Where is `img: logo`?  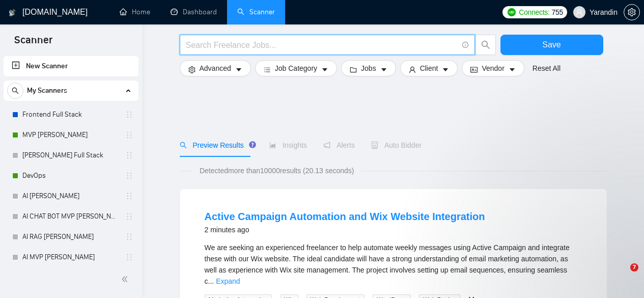
img: logo is located at coordinates (13, 13).